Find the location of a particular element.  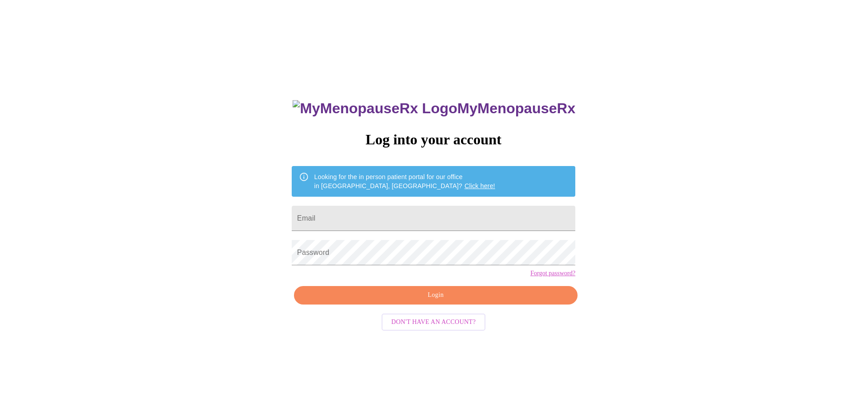

button: Don't have an account? is located at coordinates (433, 322).